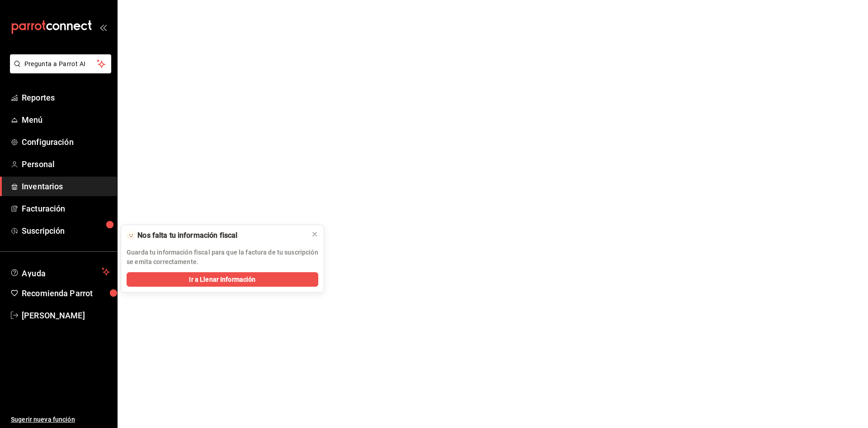  I want to click on span: Recomienda Parrot, so click(65, 293).